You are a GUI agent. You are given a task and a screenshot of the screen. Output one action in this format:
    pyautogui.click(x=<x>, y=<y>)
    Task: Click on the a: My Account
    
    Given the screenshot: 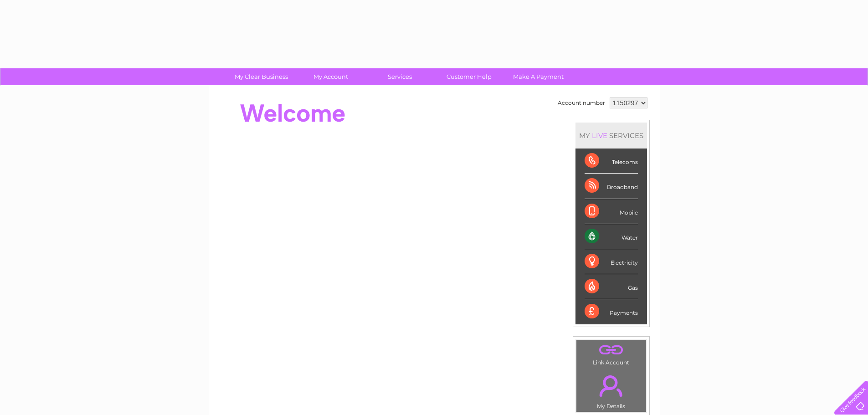 What is the action you would take?
    pyautogui.click(x=331, y=77)
    